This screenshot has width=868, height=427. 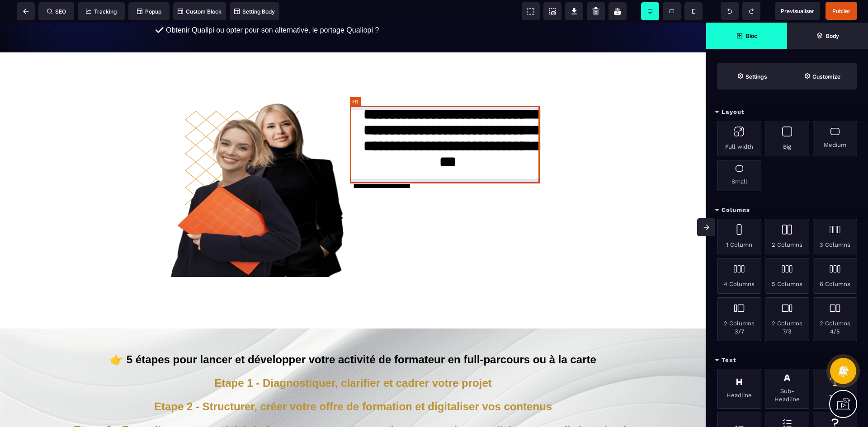 What do you see at coordinates (56, 11) in the screenshot?
I see `span: SEO` at bounding box center [56, 11].